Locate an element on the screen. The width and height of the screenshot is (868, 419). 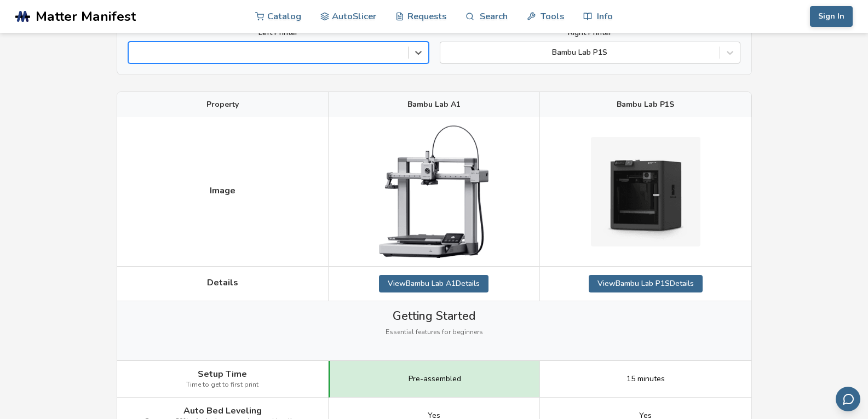
span: Property is located at coordinates (222, 105).